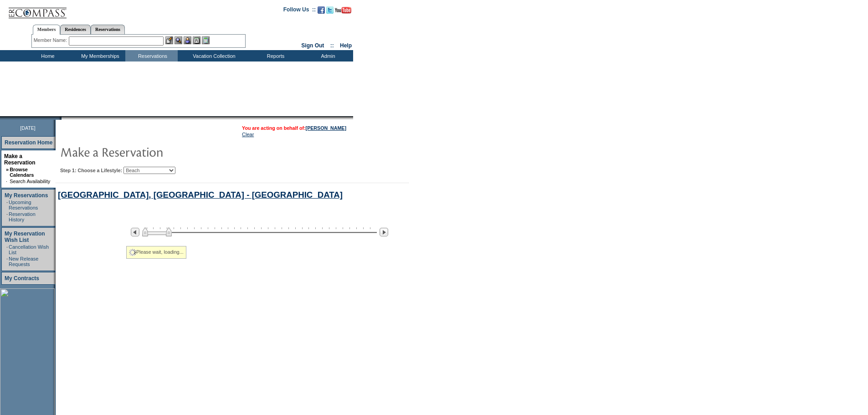  What do you see at coordinates (330, 12) in the screenshot?
I see `a: Follow us on Twitter` at bounding box center [330, 12].